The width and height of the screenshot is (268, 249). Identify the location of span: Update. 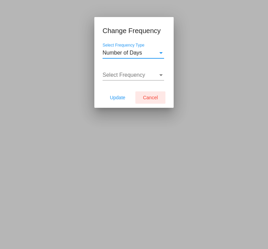
(117, 98).